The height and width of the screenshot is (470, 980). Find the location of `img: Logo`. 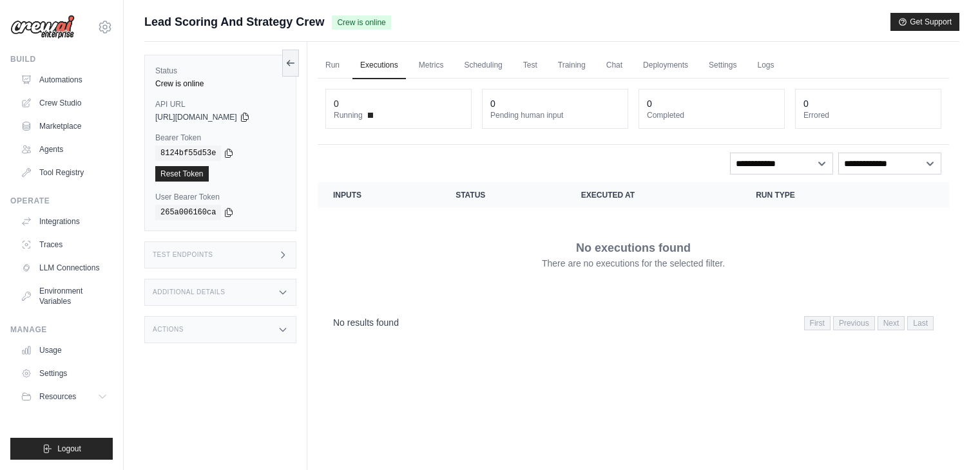

img: Logo is located at coordinates (42, 27).